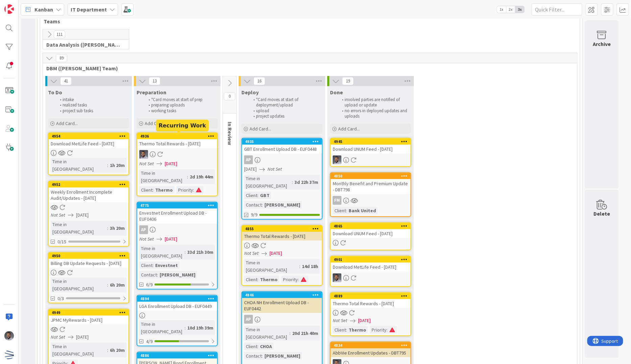 The height and width of the screenshot is (364, 631). What do you see at coordinates (92, 105) in the screenshot?
I see `li: realized tasks` at bounding box center [92, 105].